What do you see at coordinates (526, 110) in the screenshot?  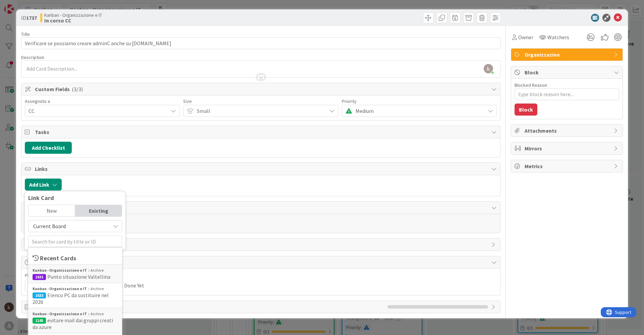 I see `button: Block` at bounding box center [526, 110].